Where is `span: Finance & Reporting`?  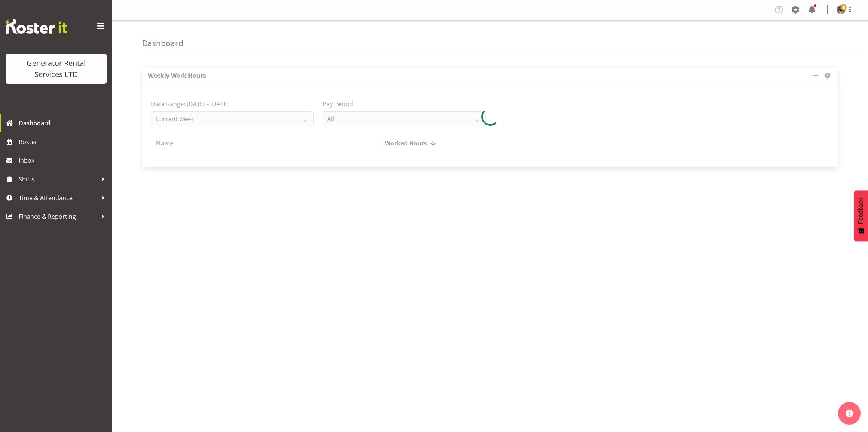 span: Finance & Reporting is located at coordinates (58, 217).